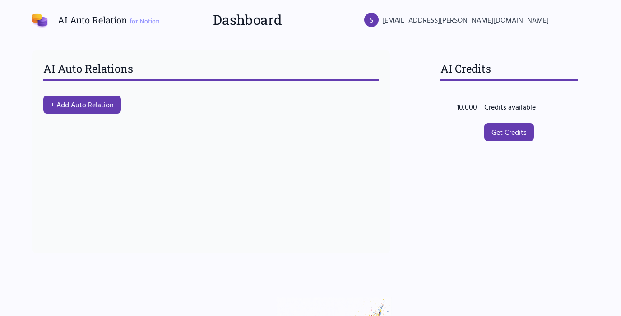 The width and height of the screenshot is (621, 316). I want to click on a: AI Auto Relation for Notion, so click(94, 20).